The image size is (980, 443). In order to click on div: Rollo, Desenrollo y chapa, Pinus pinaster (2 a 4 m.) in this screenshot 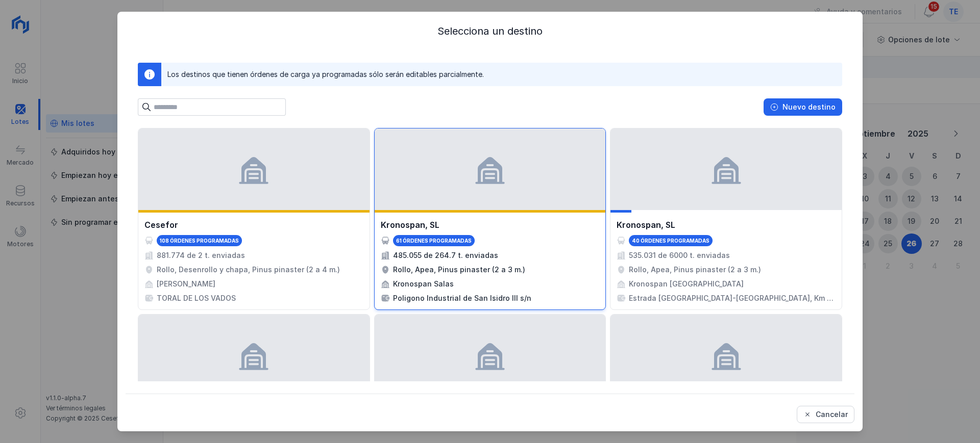, I will do `click(248, 270)`.